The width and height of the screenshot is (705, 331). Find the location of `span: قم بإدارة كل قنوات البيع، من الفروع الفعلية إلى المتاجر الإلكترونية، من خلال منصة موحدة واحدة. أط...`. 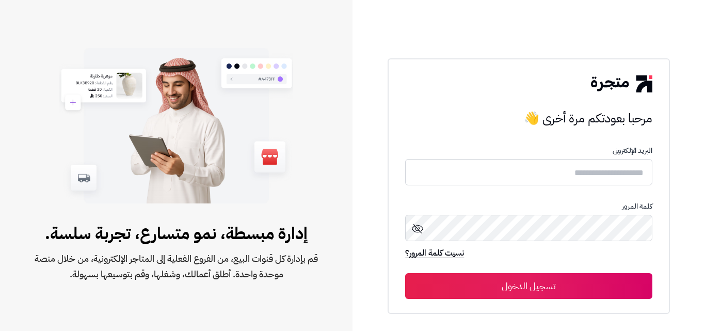

span: قم بإدارة كل قنوات البيع، من الفروع الفعلية إلى المتاجر الإلكترونية، من خلال منصة موحدة واحدة. أط... is located at coordinates (176, 266).